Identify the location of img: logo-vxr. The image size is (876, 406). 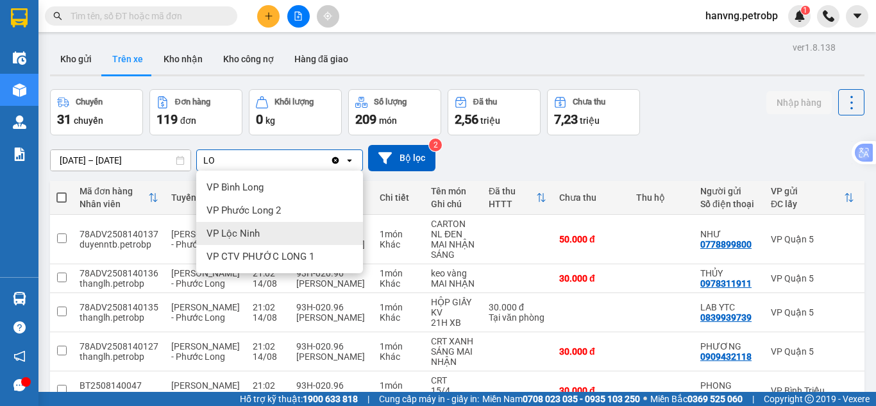
(19, 18).